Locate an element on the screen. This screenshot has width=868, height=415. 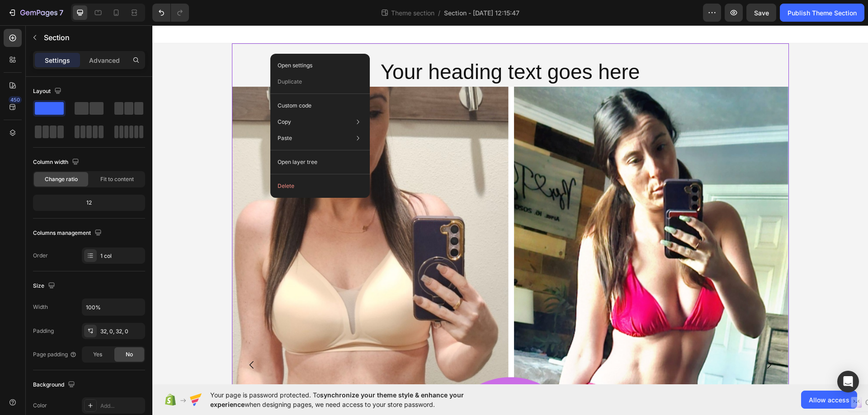
h2: Your heading text goes here is located at coordinates (358, 47).